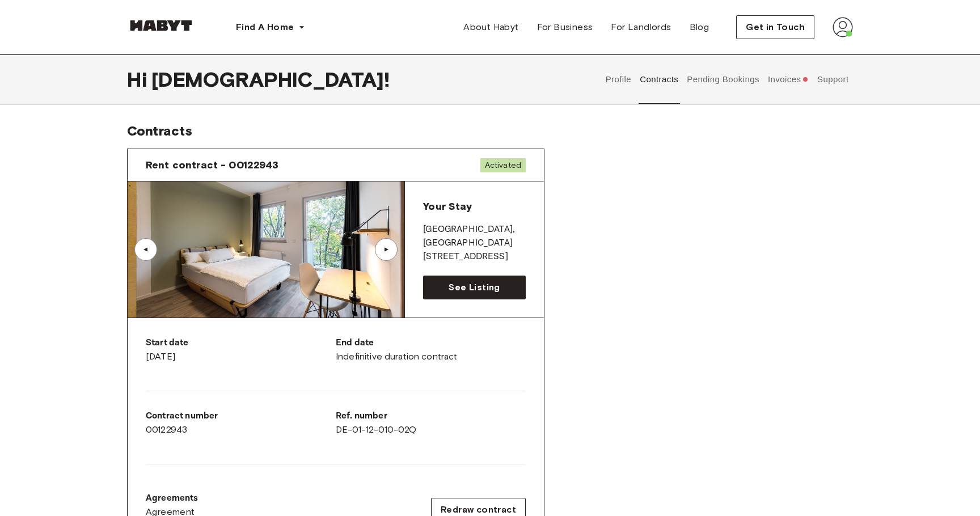  I want to click on button: Invoices, so click(788, 79).